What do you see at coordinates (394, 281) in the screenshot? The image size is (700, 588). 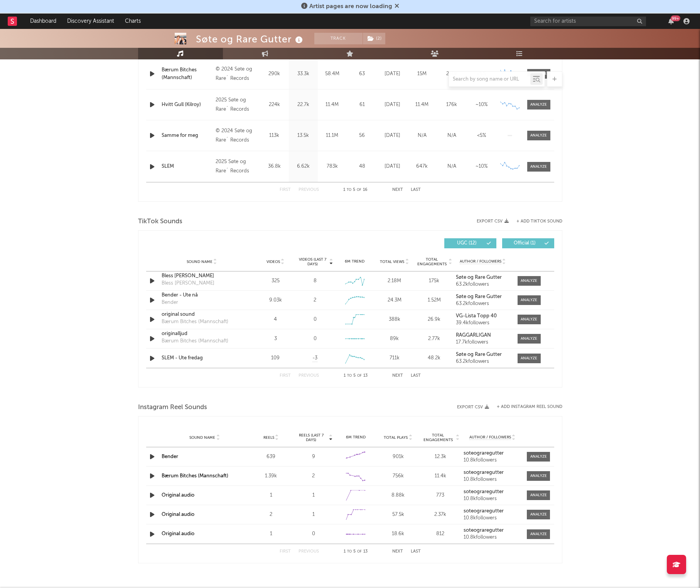 I see `div: 2.18M` at bounding box center [394, 281].